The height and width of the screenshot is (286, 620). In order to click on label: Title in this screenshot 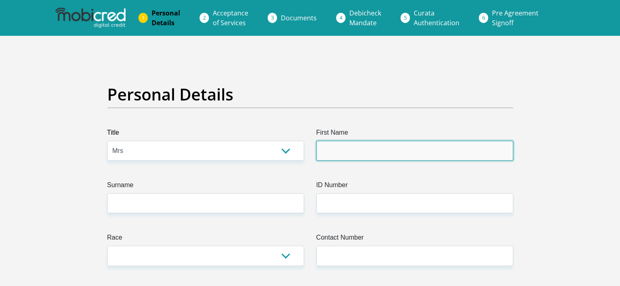, I will do `click(205, 134)`.